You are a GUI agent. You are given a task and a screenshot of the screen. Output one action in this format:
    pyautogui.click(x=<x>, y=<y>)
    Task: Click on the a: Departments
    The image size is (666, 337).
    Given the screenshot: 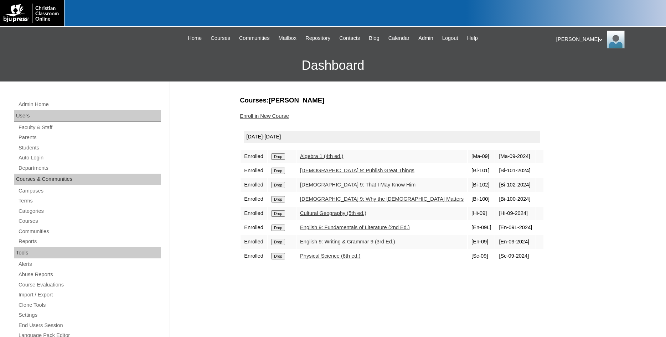 What is the action you would take?
    pyautogui.click(x=89, y=168)
    